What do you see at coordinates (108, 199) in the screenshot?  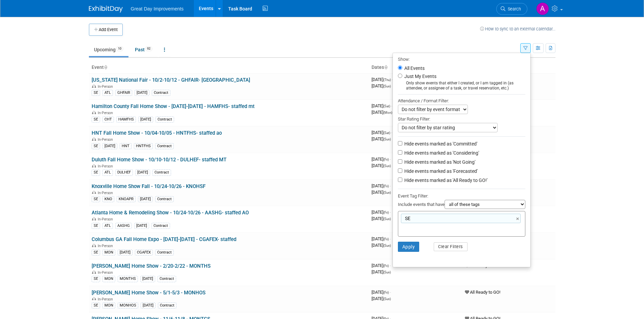 I see `div: KNO` at bounding box center [108, 199].